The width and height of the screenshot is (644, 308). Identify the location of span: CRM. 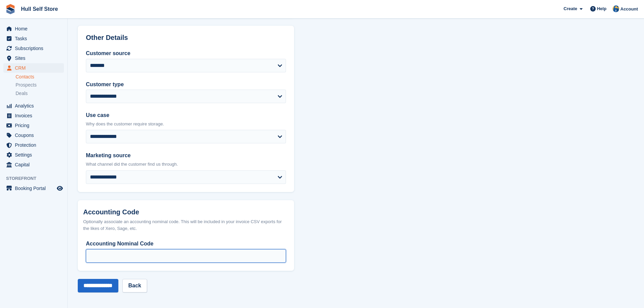
(35, 68).